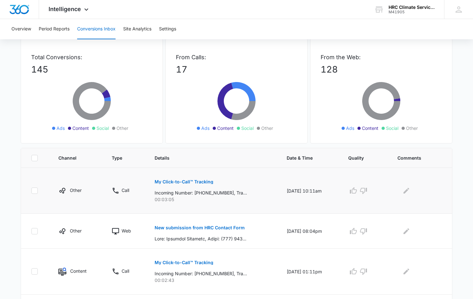 The width and height of the screenshot is (473, 299). I want to click on p: 17, so click(236, 69).